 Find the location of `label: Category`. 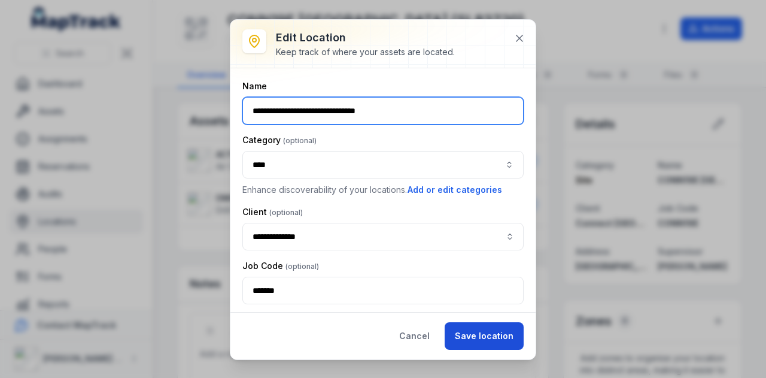

label: Category is located at coordinates (280, 140).